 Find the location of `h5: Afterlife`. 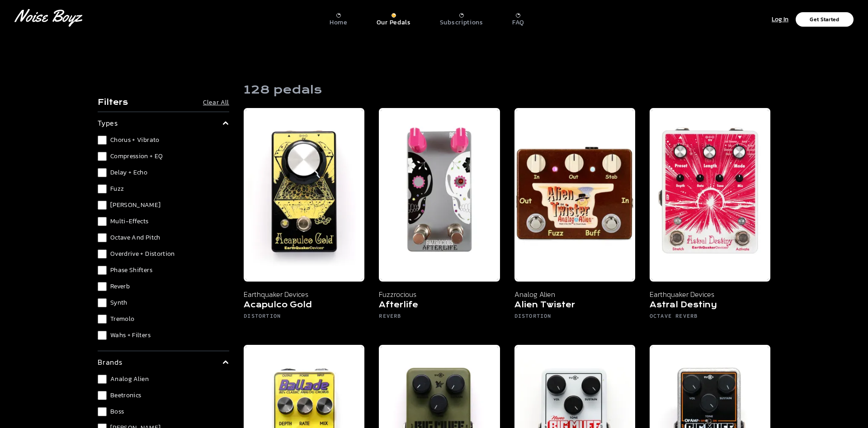

h5: Afterlife is located at coordinates (439, 306).